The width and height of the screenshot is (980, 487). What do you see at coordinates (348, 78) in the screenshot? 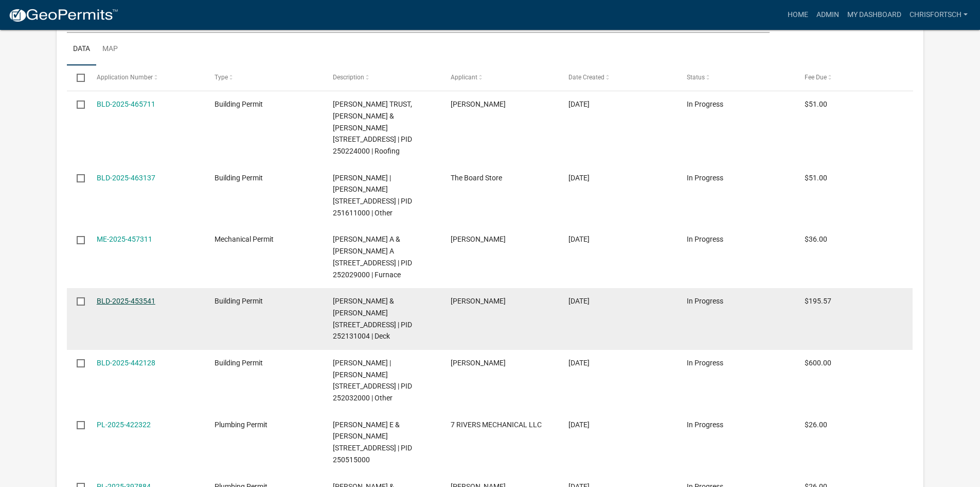
I see `span: Description` at bounding box center [348, 78].